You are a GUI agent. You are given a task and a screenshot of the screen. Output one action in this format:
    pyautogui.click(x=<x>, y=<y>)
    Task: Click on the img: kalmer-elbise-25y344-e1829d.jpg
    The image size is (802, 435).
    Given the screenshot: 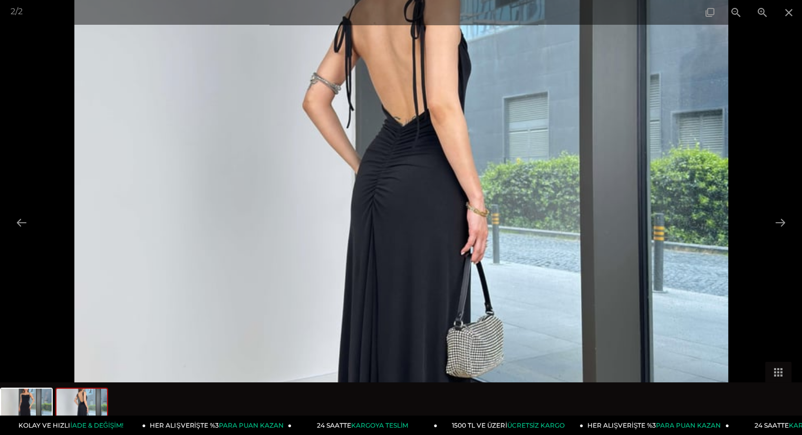 What is the action you would take?
    pyautogui.click(x=26, y=409)
    